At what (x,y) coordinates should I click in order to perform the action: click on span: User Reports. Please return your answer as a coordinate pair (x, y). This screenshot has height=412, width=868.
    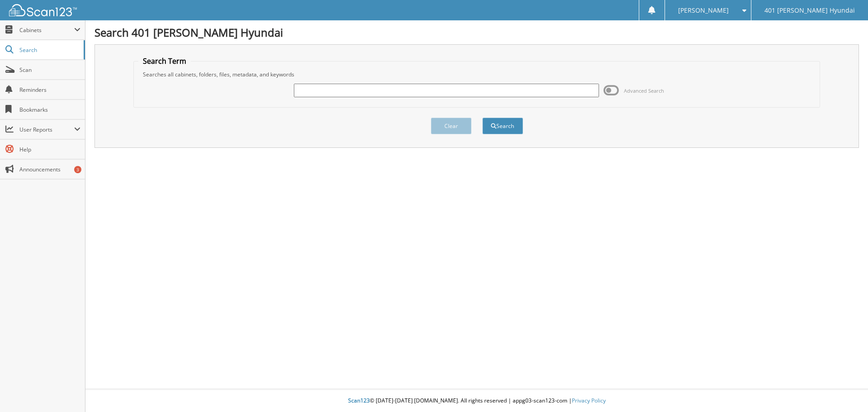
    Looking at the image, I should click on (46, 129).